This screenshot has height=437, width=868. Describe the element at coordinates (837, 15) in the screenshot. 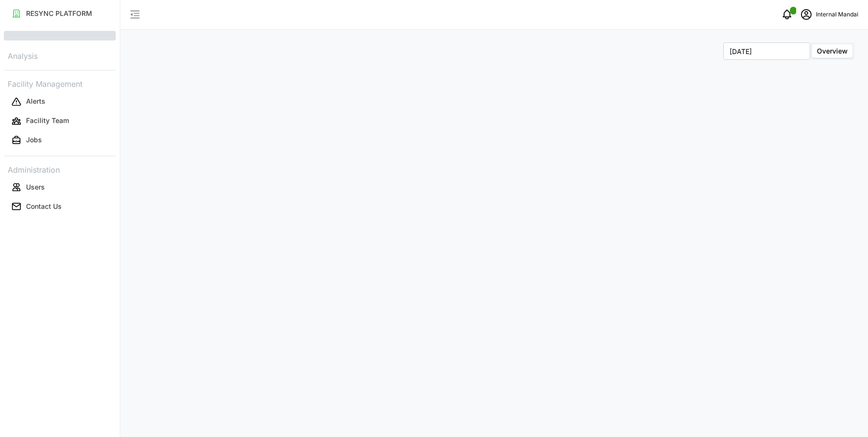

I see `p: Internal Mandai` at that location.